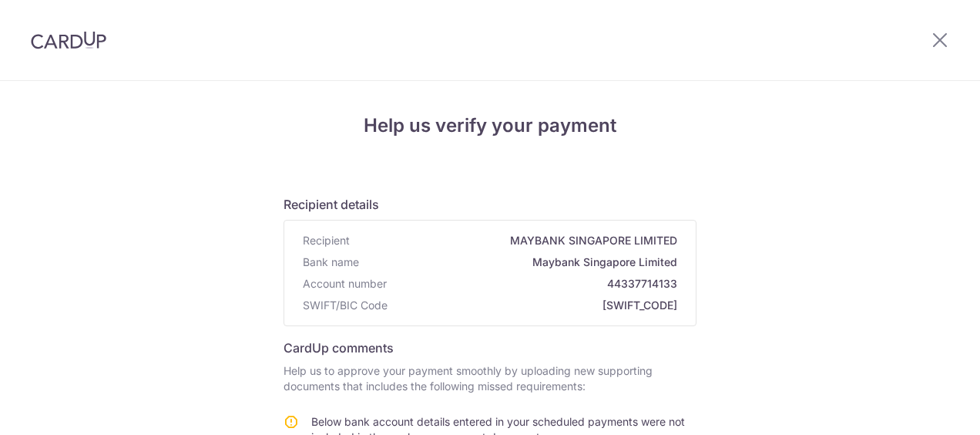 This screenshot has height=435, width=980. Describe the element at coordinates (490, 205) in the screenshot. I see `h6: Recipient details` at that location.